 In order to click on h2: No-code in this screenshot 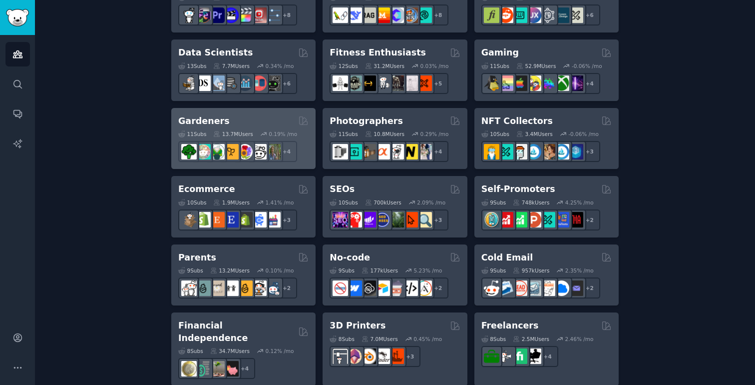, I will do `click(350, 257)`.